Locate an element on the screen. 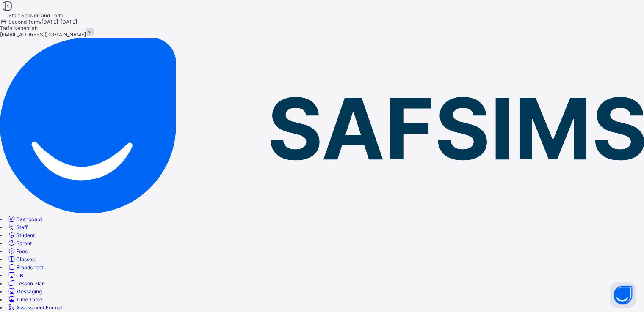  span: Dashboard is located at coordinates (29, 219).